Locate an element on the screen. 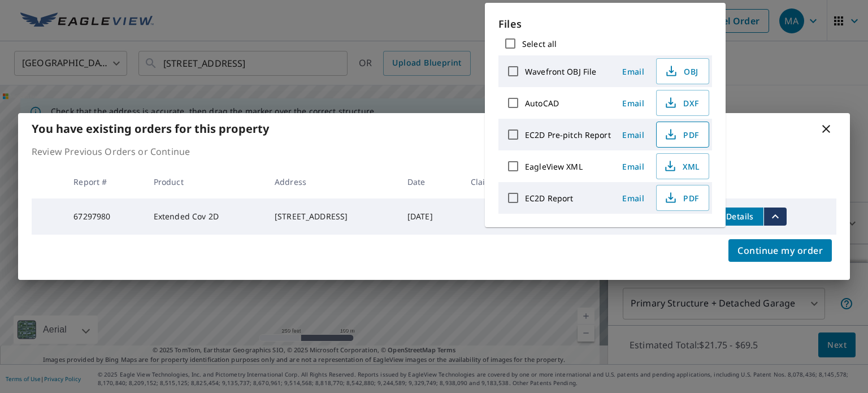 Image resolution: width=868 pixels, height=393 pixels. button: OBJ is located at coordinates (682, 72).